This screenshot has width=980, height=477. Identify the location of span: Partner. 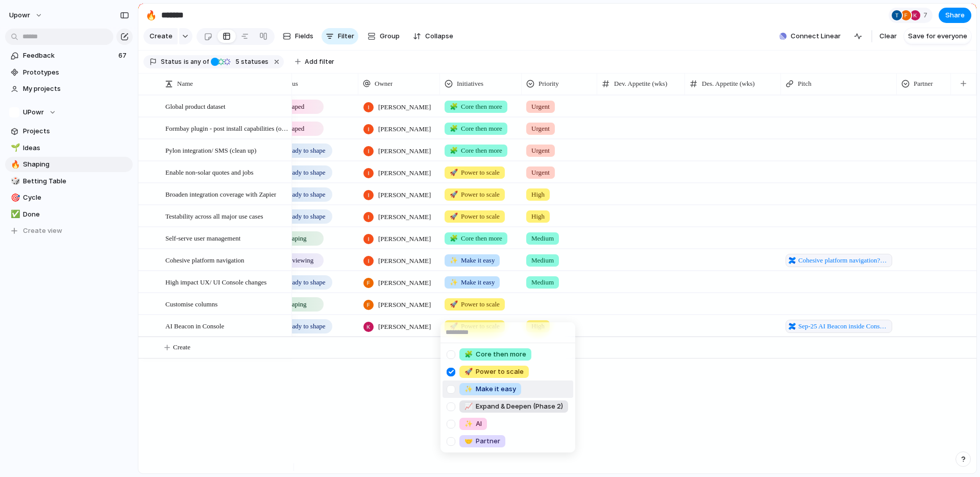
(482, 442).